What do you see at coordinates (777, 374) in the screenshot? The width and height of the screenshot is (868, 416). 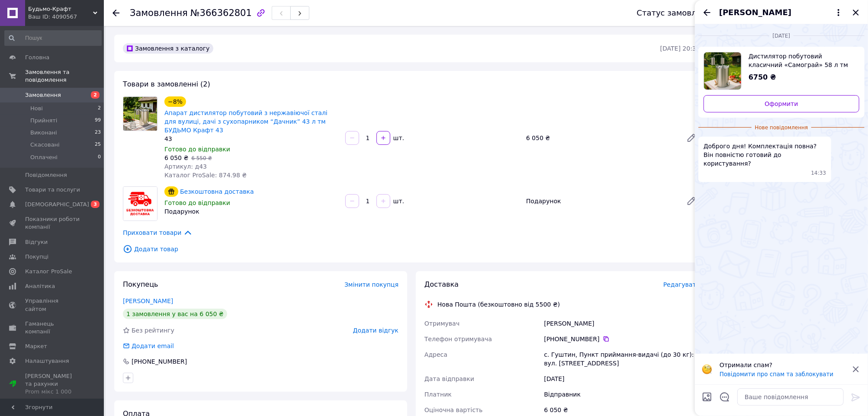 I see `button: Повідомити про спам та заблокувати` at bounding box center [777, 374].